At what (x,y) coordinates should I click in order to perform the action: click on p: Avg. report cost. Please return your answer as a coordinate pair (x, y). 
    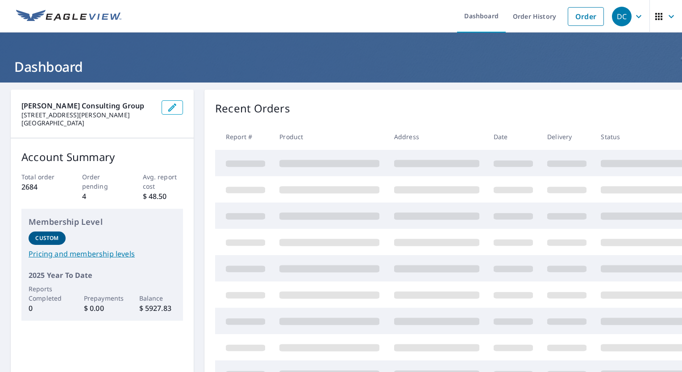
    Looking at the image, I should click on (163, 182).